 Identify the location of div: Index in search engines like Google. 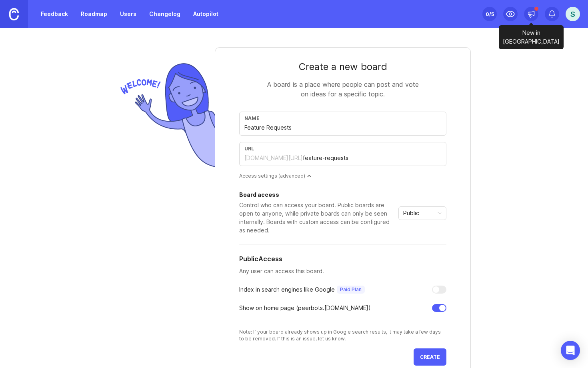
(302, 290).